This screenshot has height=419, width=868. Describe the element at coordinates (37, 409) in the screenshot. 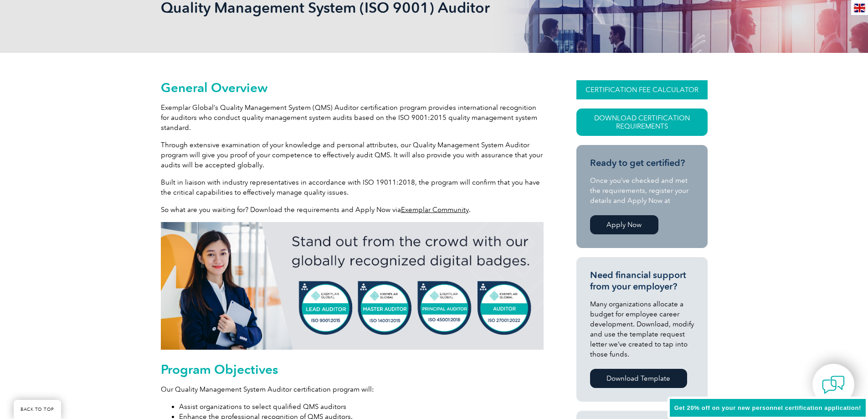

I see `a: BACK TO TOP` at that location.